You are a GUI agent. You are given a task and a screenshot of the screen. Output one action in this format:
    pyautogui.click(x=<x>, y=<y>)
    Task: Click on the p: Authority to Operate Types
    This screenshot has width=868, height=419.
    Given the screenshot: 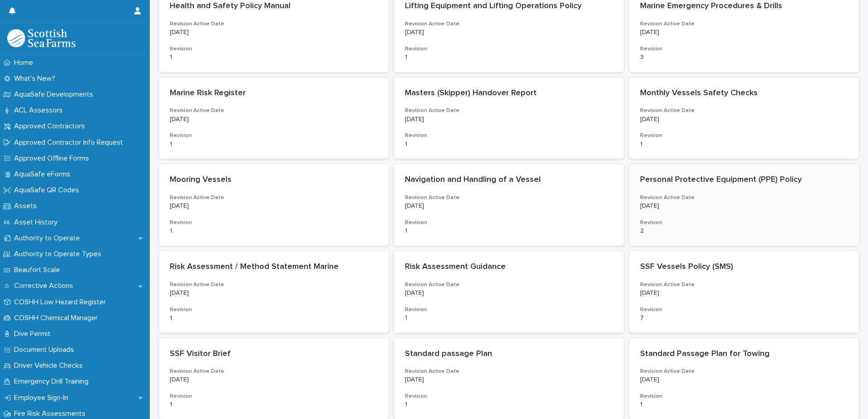 What is the action you would take?
    pyautogui.click(x=60, y=254)
    